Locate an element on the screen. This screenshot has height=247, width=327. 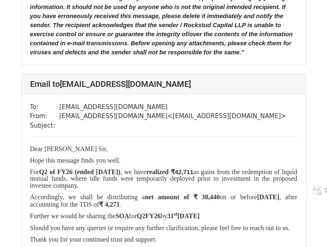
td: From: is located at coordinates (44, 116).